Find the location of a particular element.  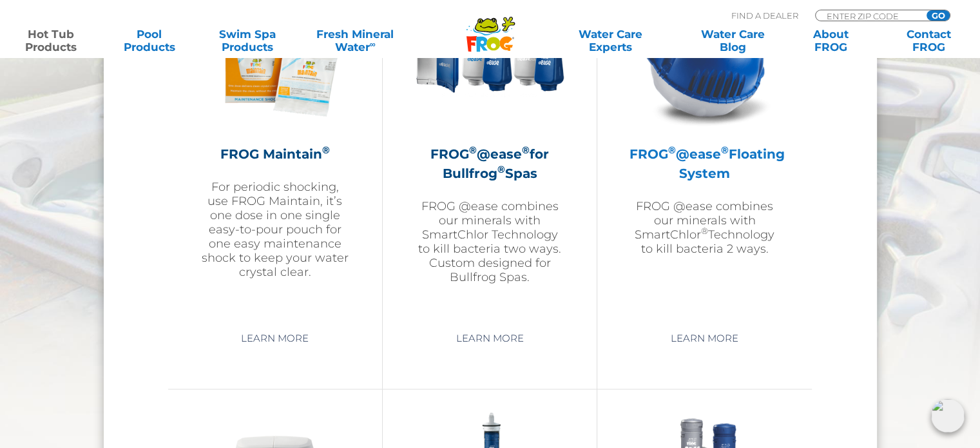

h2: FROG @ease Floating System is located at coordinates (704, 163).